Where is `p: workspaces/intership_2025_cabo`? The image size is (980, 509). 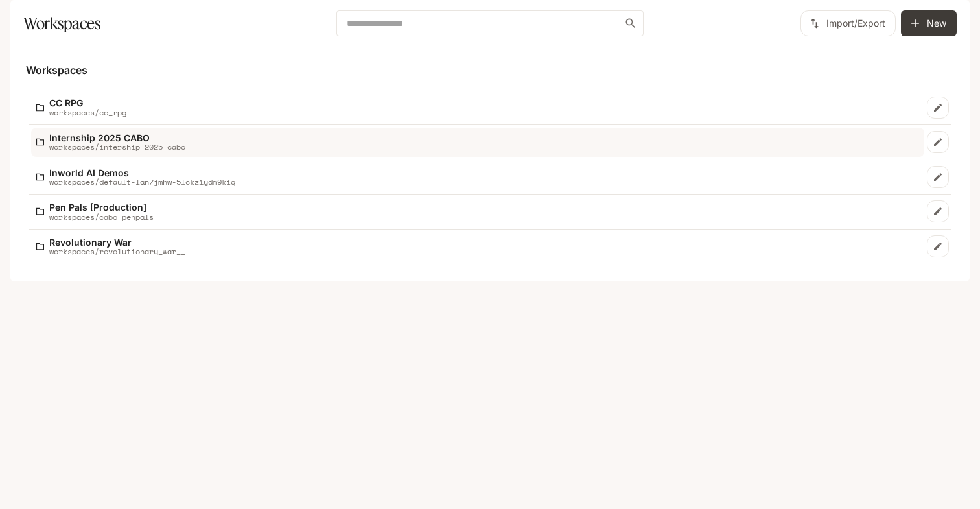 p: workspaces/intership_2025_cabo is located at coordinates (117, 147).